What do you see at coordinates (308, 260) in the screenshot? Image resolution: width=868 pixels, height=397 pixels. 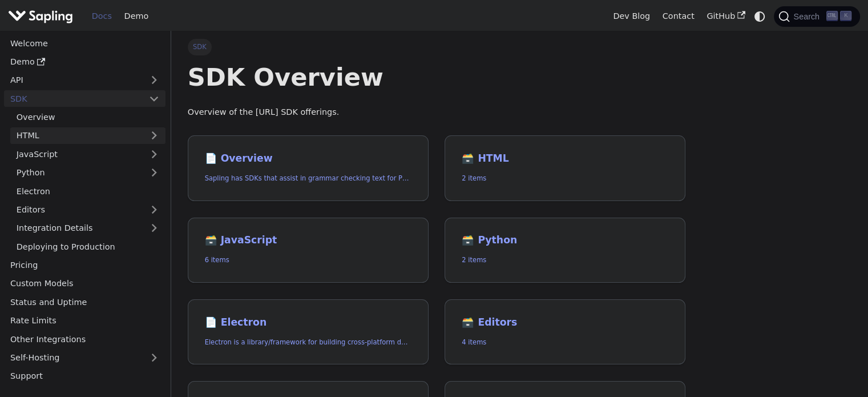 I see `p: 6 items` at bounding box center [308, 260].